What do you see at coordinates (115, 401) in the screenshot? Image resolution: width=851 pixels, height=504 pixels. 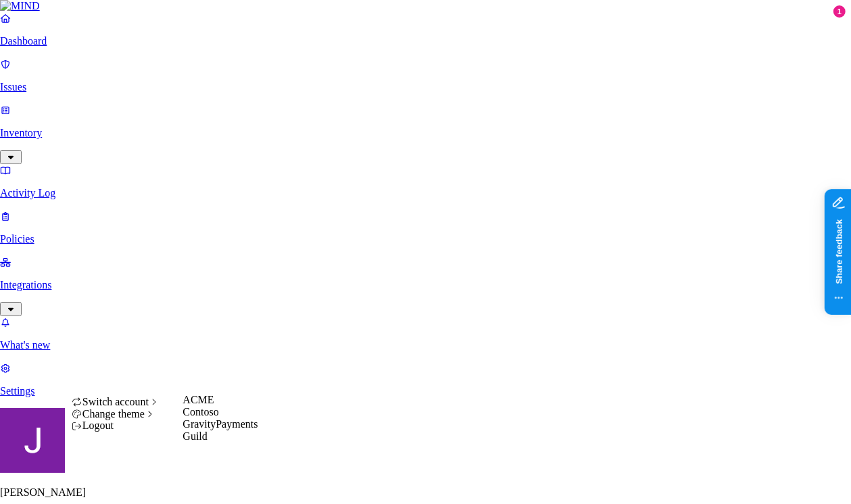 I see `span: Switch account` at bounding box center [115, 401].